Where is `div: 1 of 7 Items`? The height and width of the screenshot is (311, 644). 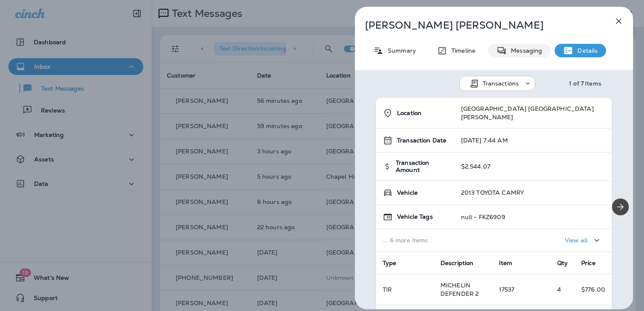
div: 1 of 7 Items is located at coordinates (585, 83).